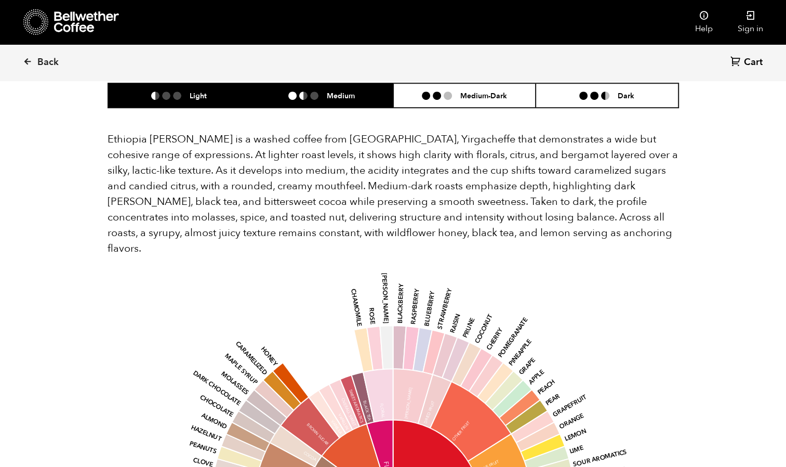 This screenshot has height=467, width=786. What do you see at coordinates (48, 62) in the screenshot?
I see `span: Back` at bounding box center [48, 62].